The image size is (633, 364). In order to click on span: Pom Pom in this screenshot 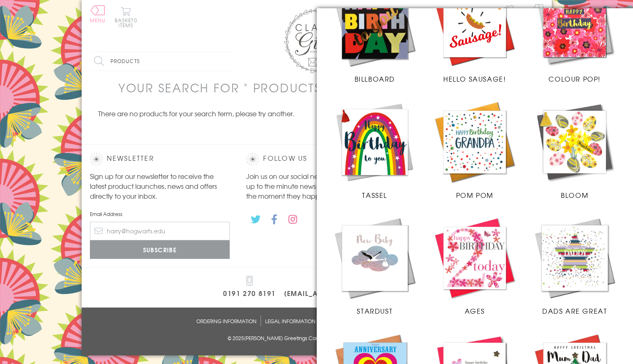, I will do `click(475, 195)`.